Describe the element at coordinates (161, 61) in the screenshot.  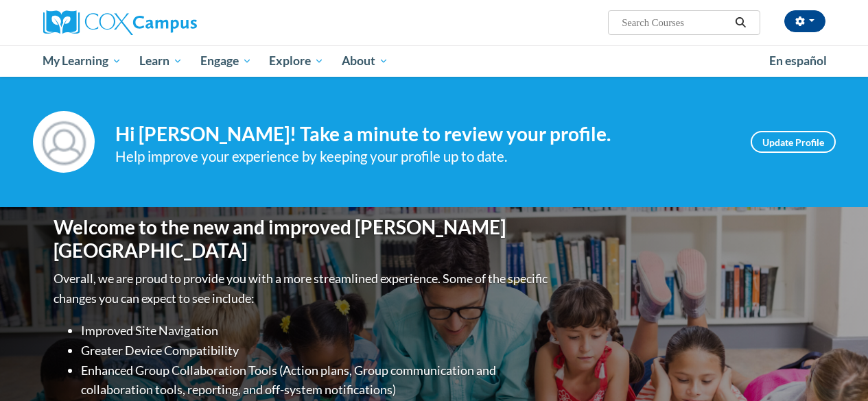
I see `a: Learn` at that location.